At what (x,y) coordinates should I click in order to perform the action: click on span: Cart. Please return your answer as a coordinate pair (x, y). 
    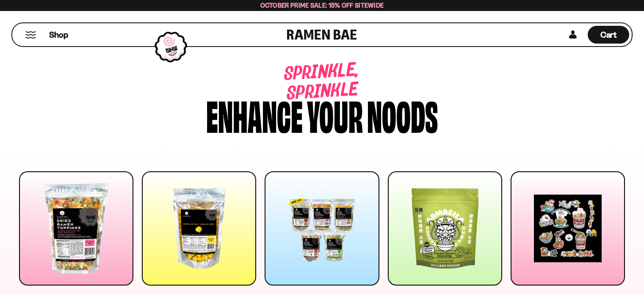
    Looking at the image, I should click on (608, 35).